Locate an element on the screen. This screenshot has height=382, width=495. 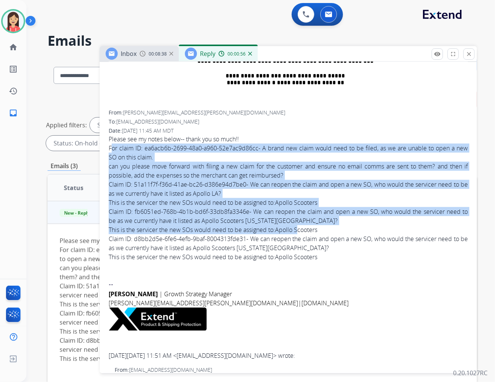
div: To: is located at coordinates (288, 122).